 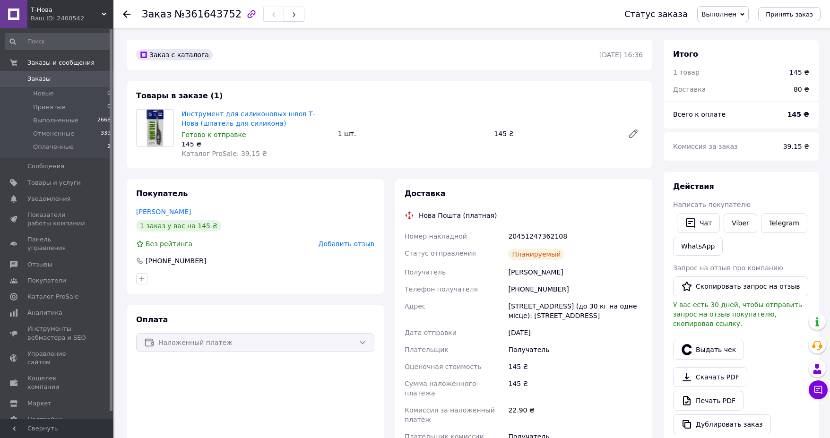 What do you see at coordinates (214, 135) in the screenshot?
I see `span: Готово к отправке` at bounding box center [214, 135].